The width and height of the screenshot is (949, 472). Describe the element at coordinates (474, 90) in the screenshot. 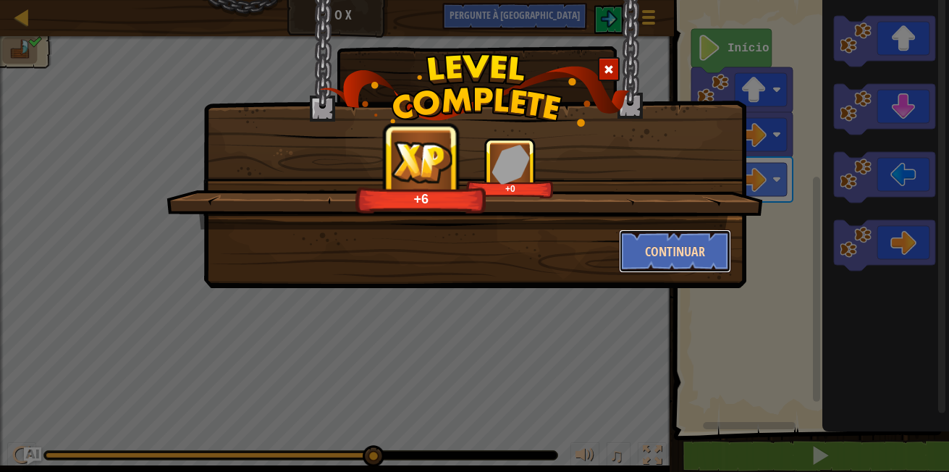

I see `img: level_complete.png` at that location.